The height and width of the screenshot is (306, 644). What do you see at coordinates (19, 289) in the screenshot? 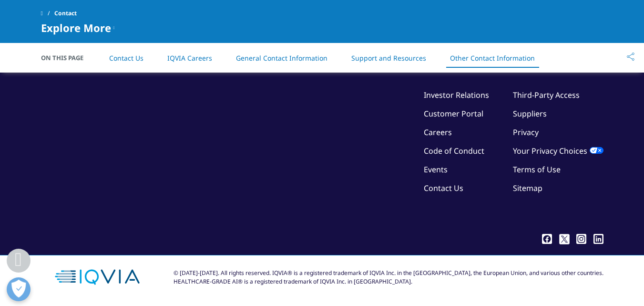
I see `button: Open Preferences` at bounding box center [19, 289].